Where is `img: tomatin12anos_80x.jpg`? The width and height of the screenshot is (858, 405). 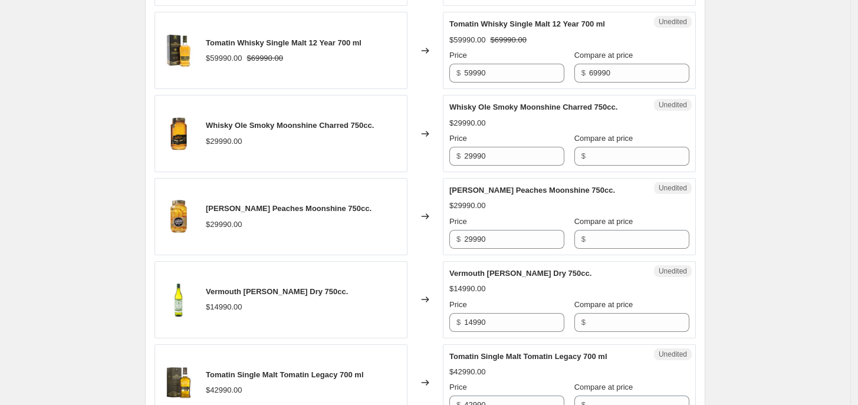
img: tomatin12anos_80x.jpg is located at coordinates (179, 51).